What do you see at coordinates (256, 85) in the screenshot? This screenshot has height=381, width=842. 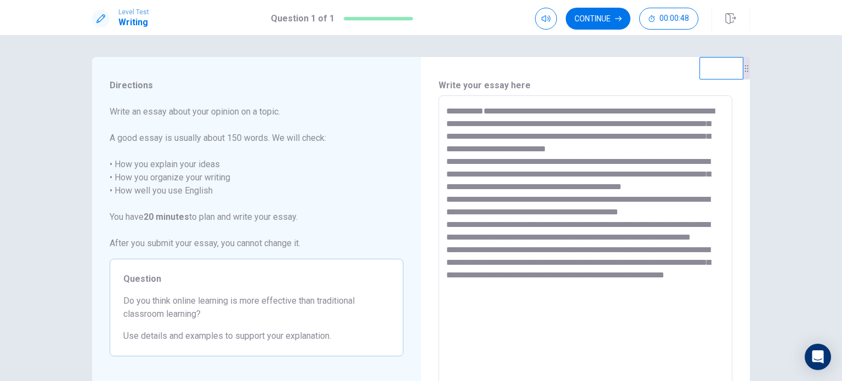 I see `span: Directions` at bounding box center [256, 85].